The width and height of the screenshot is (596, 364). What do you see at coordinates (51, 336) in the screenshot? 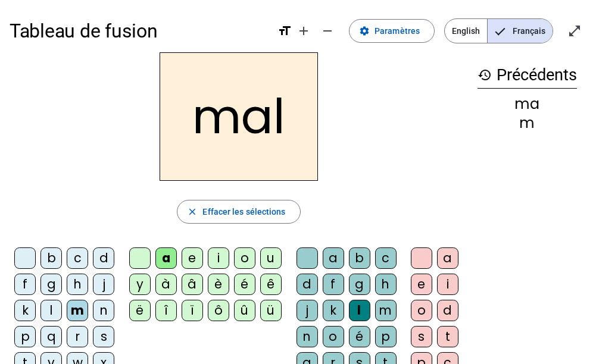
I see `div: q` at bounding box center [51, 336].